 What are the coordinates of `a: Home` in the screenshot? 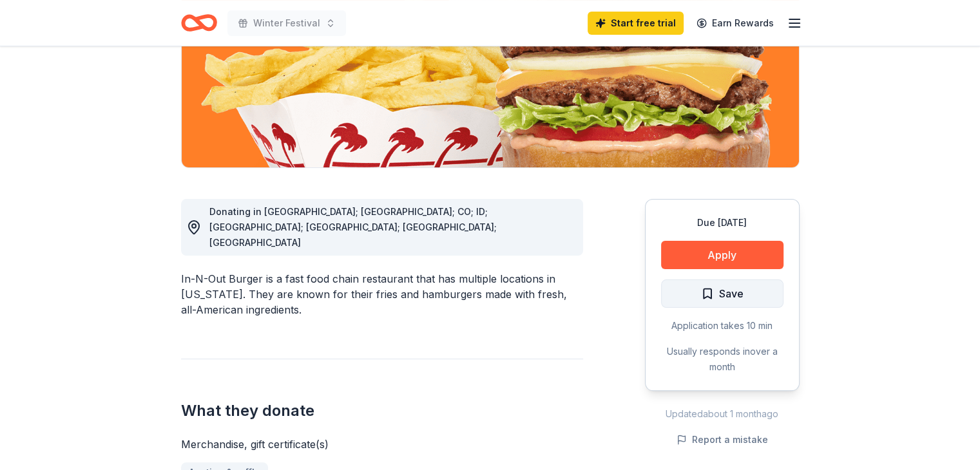 It's located at (199, 23).